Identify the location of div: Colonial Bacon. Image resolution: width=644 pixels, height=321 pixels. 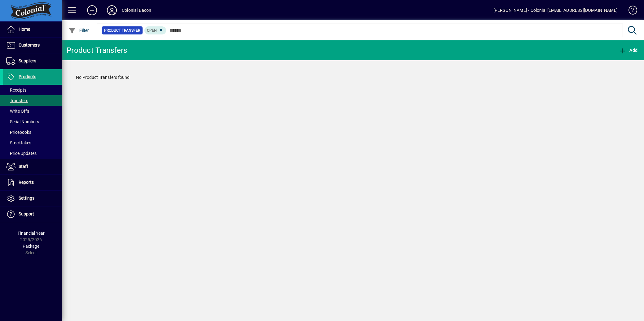
(136, 10).